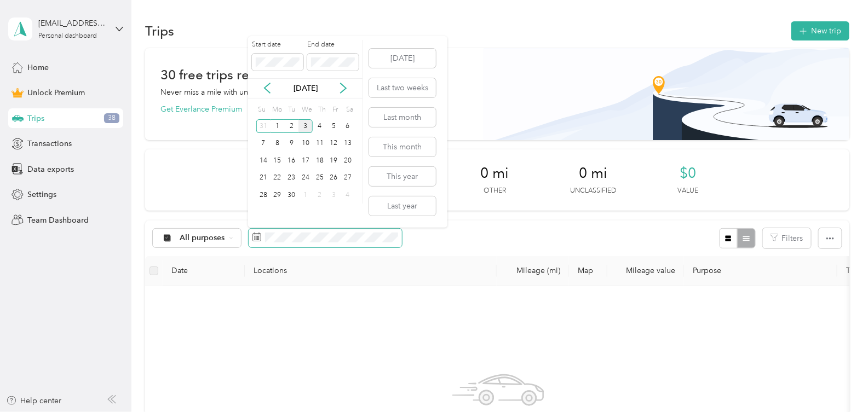 The height and width of the screenshot is (412, 868). What do you see at coordinates (370, 271) in the screenshot?
I see `th: Locations` at bounding box center [370, 271].